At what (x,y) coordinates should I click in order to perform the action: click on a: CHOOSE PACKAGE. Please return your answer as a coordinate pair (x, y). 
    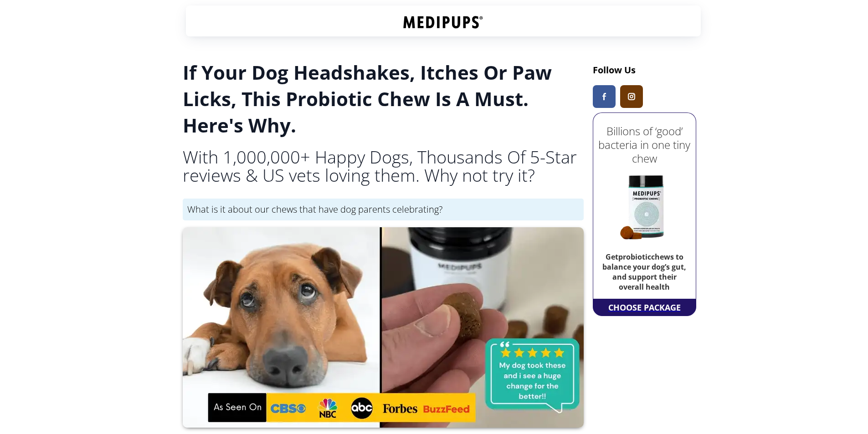
    Looking at the image, I should click on (645, 308).